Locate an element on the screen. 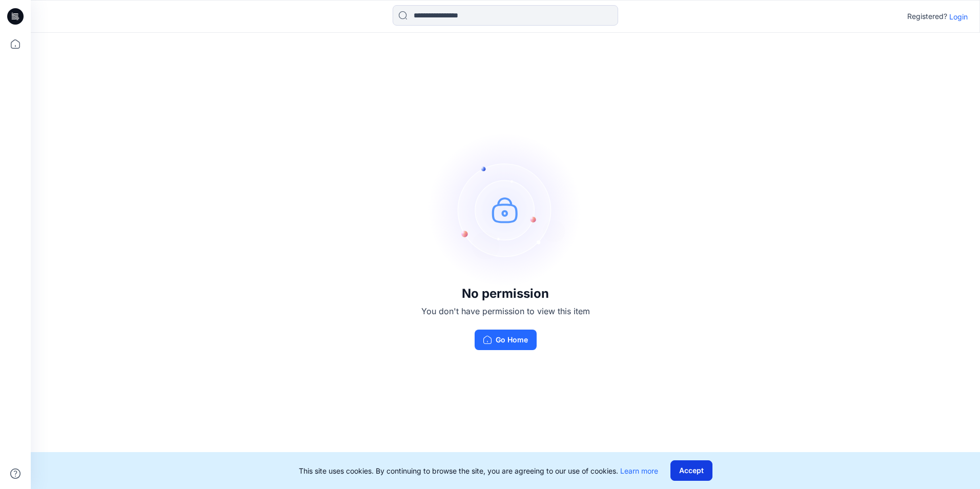 The height and width of the screenshot is (489, 980). button: Go Home is located at coordinates (505, 340).